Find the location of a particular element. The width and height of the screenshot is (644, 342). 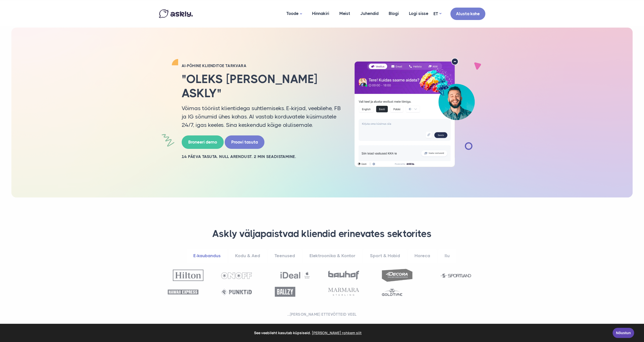

a: Teenused is located at coordinates (285, 256).